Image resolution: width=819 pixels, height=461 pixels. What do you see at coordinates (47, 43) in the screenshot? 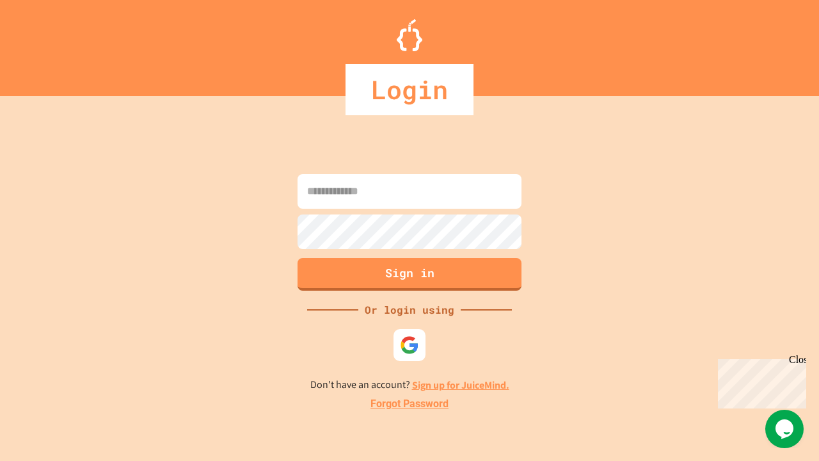
I see `div: Chat with us now!Close` at bounding box center [47, 43].